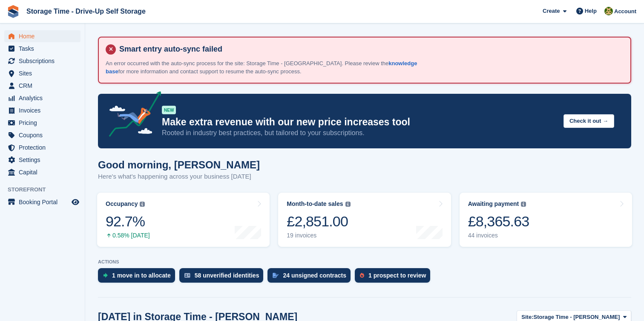  I want to click on div: Occupancy, so click(122, 204).